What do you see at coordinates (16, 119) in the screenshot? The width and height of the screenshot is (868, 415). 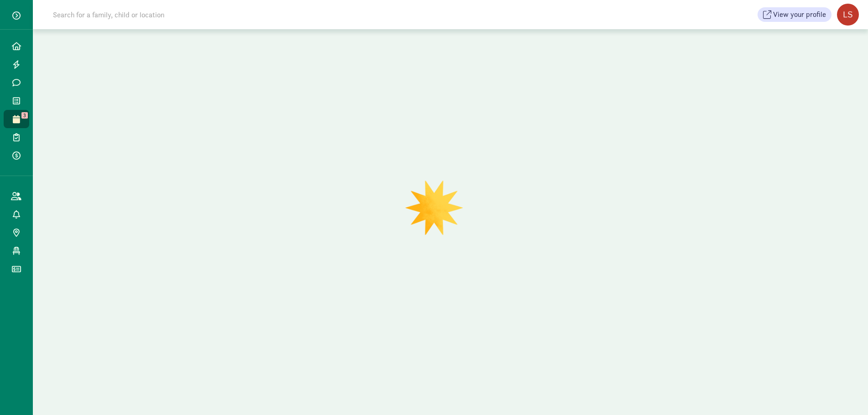 I see `a: 3` at bounding box center [16, 119].